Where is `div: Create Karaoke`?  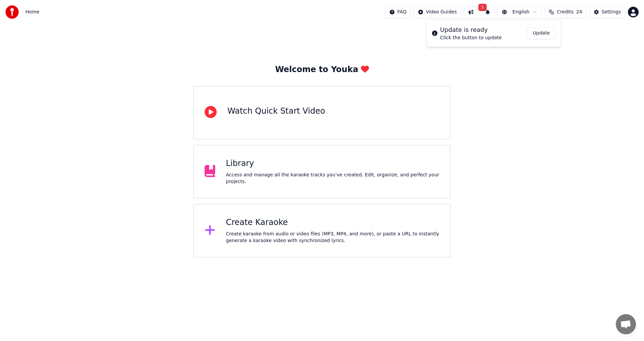 div: Create Karaoke is located at coordinates (333, 223).